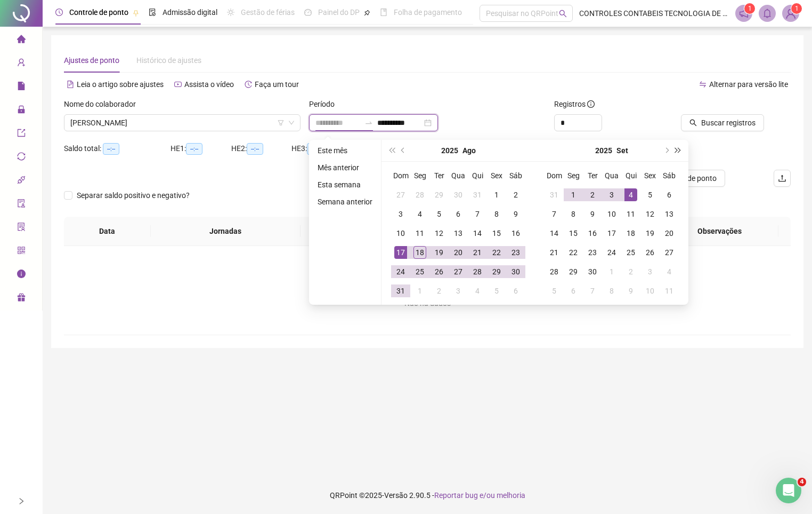  What do you see at coordinates (516, 233) in the screenshot?
I see `div: 16` at bounding box center [516, 233].